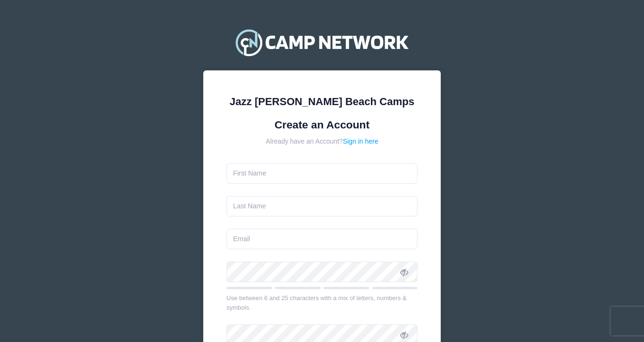  Describe the element at coordinates (322, 124) in the screenshot. I see `h1: Create an Account` at that location.